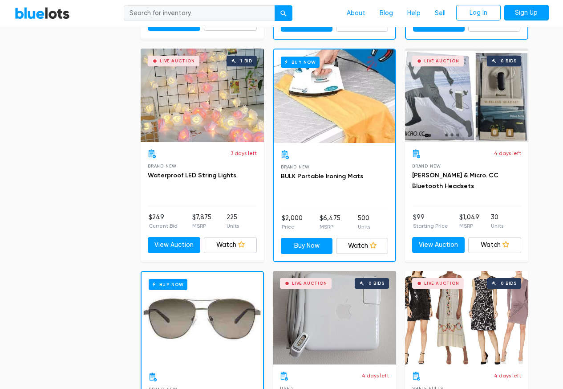 The width and height of the screenshot is (563, 389). Describe the element at coordinates (469, 221) in the screenshot. I see `li: $1,049` at that location.